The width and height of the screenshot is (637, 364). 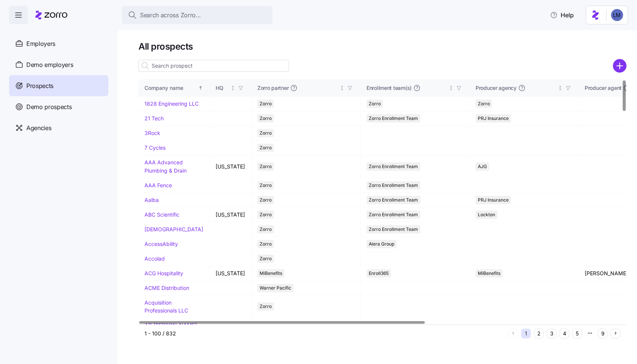 I want to click on span: Demo employers, so click(x=49, y=64).